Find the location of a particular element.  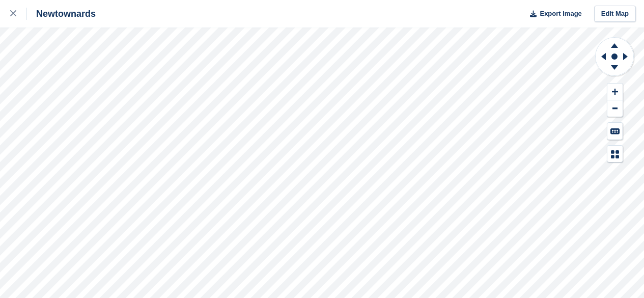

button: Keyboard Shortcuts is located at coordinates (615, 131).